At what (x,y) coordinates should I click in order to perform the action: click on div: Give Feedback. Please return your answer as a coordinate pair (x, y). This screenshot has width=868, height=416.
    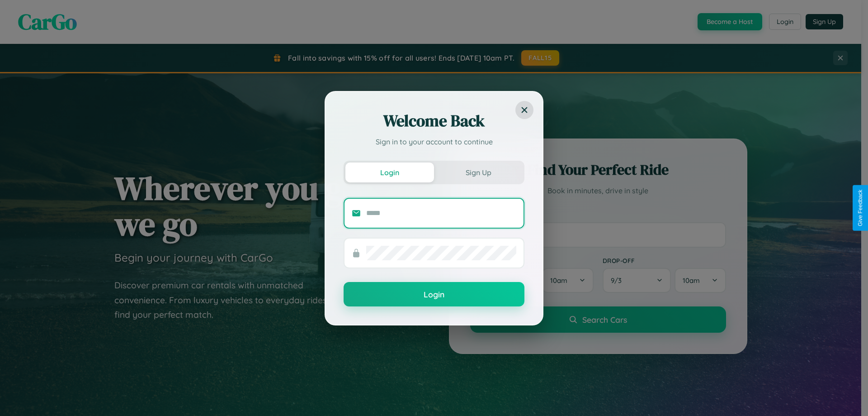
    Looking at the image, I should click on (860, 208).